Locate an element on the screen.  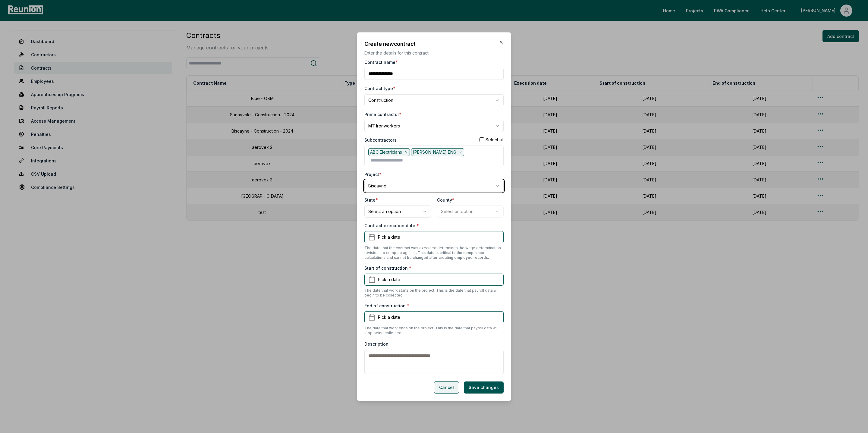
p: The date that work ends on the project. This is the date that payroll data will stop being collec... is located at coordinates (434, 331).